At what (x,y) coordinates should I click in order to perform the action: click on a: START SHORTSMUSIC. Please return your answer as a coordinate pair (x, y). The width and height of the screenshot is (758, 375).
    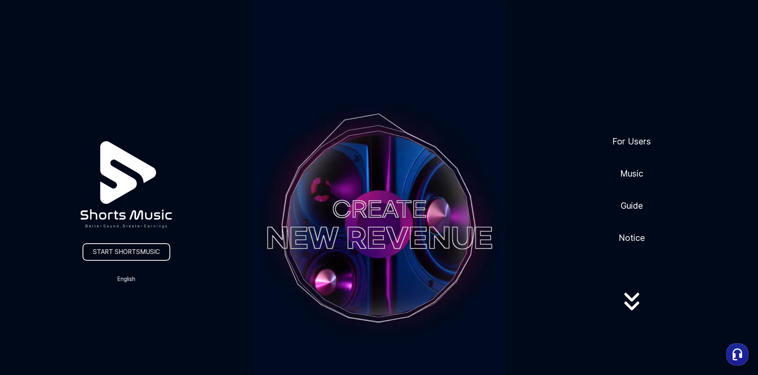
    Looking at the image, I should click on (126, 252).